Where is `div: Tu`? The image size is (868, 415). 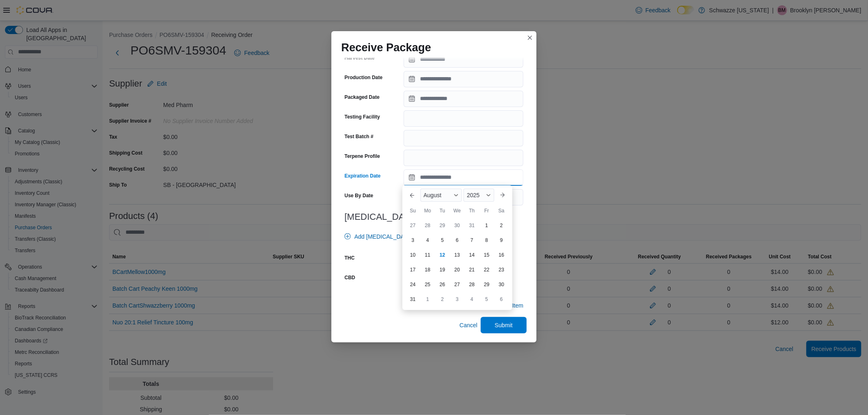 div: Tu is located at coordinates (443, 211).